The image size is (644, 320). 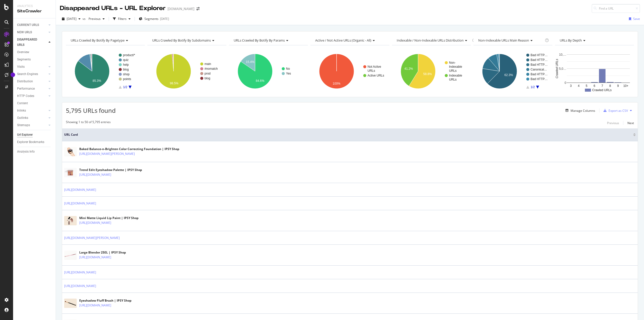 I want to click on div: DISAPPEARED URLS, so click(x=30, y=42).